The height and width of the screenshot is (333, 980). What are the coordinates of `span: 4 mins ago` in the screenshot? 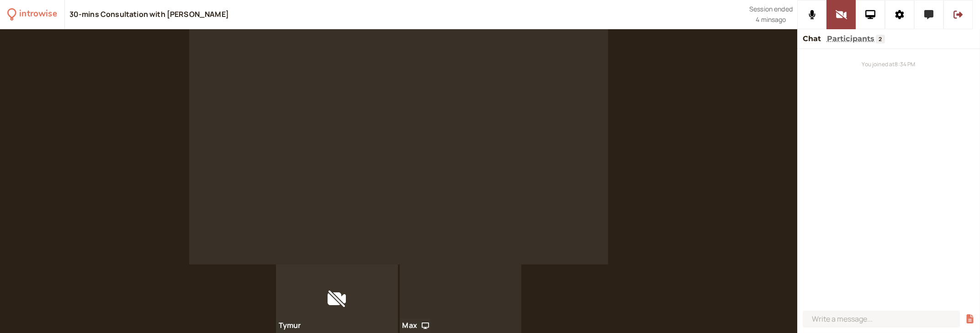 It's located at (770, 19).